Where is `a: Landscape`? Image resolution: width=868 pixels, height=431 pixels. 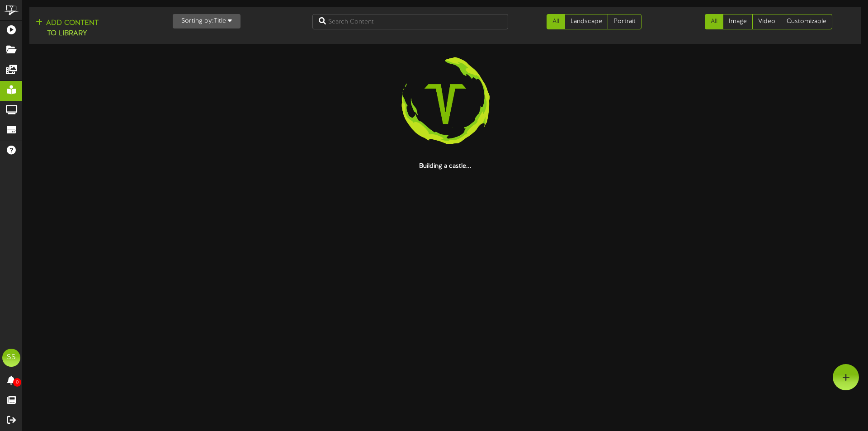 a: Landscape is located at coordinates (587, 22).